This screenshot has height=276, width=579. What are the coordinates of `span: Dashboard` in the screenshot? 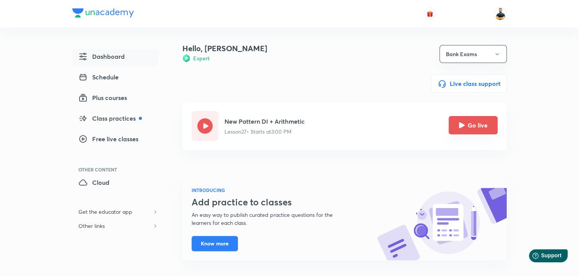 It's located at (101, 57).